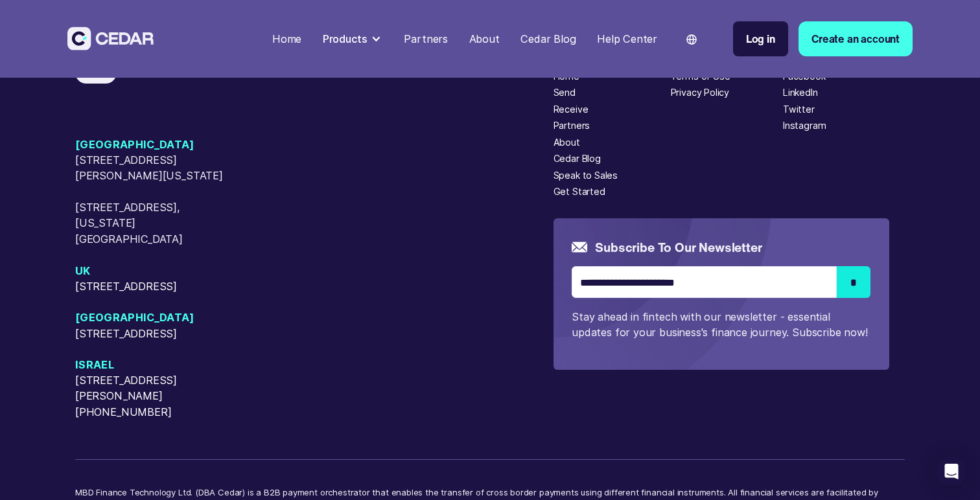 The width and height of the screenshot is (980, 500). What do you see at coordinates (760, 38) in the screenshot?
I see `a: Log in` at bounding box center [760, 38].